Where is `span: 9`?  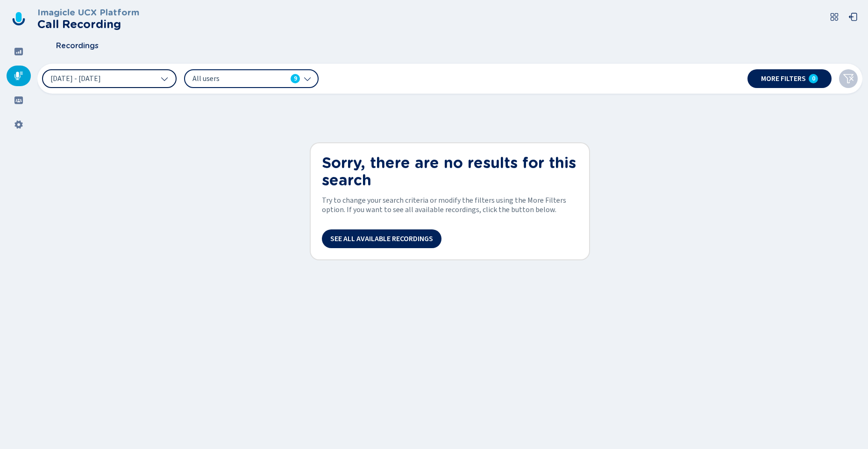 span: 9 is located at coordinates (295, 78).